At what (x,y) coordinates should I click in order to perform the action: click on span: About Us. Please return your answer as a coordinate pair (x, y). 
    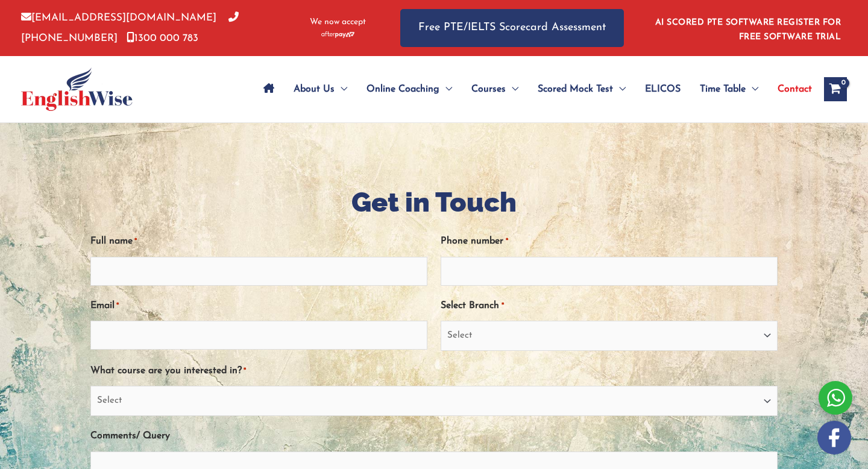
    Looking at the image, I should click on (314, 89).